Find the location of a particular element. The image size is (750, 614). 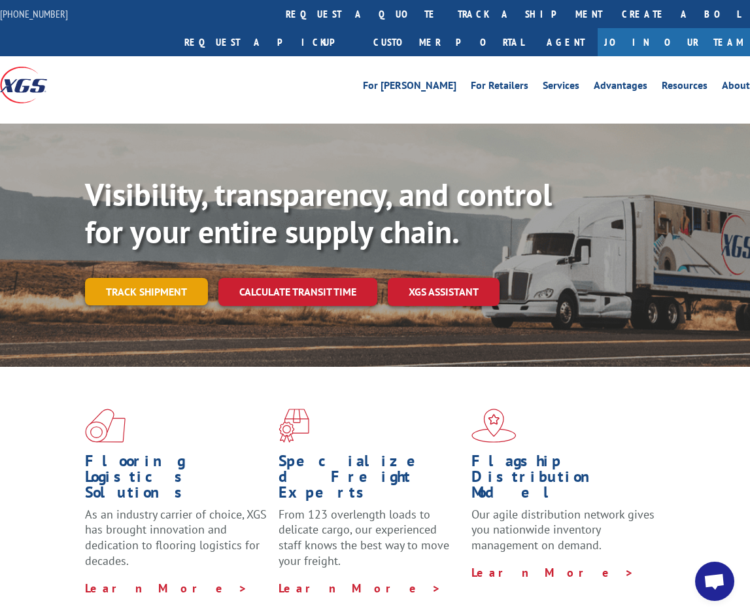

img: xgs-icon-focused-on-flooring-red is located at coordinates (293, 425).